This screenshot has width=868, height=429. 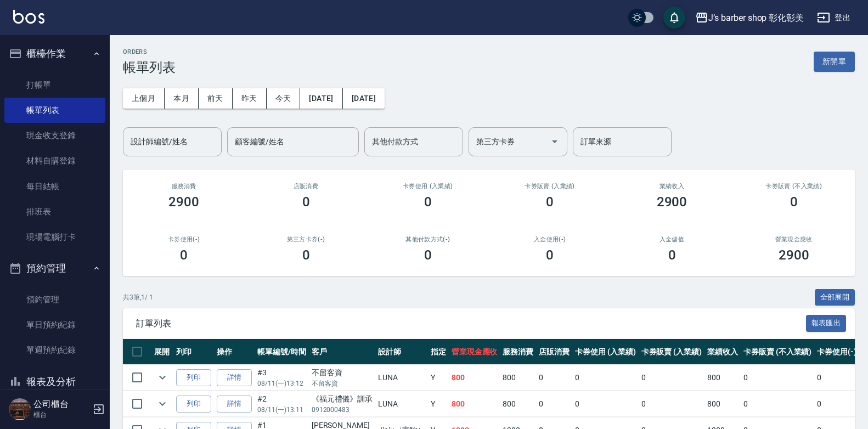 I want to click on td: #2, so click(x=281, y=404).